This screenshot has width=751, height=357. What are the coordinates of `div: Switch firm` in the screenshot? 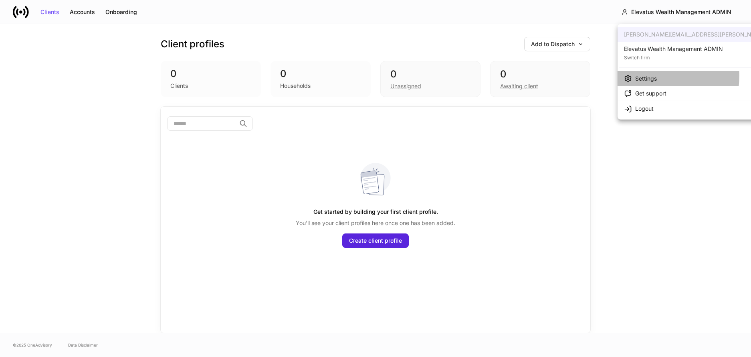 It's located at (674, 57).